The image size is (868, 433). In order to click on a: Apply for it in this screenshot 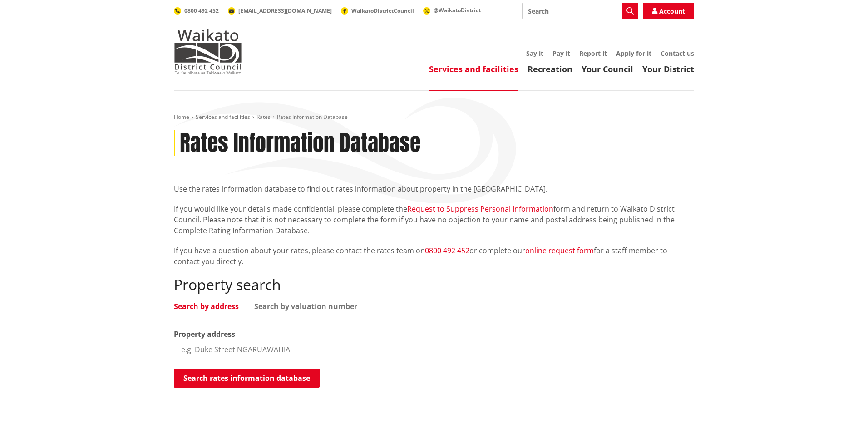, I will do `click(634, 53)`.